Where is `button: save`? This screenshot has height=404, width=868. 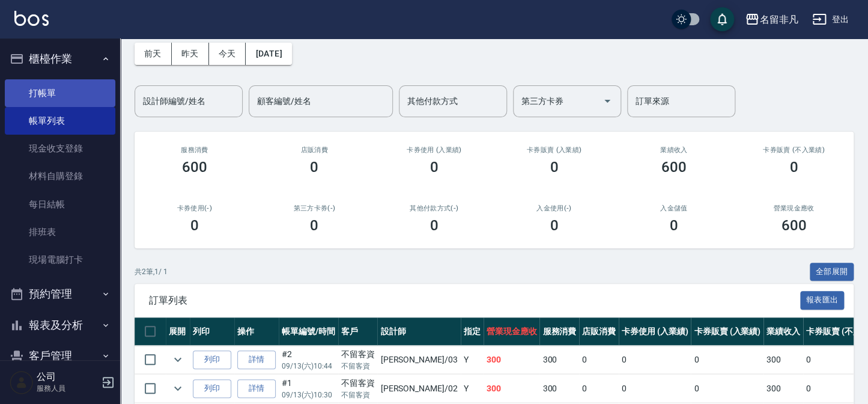
button: save is located at coordinates (722, 19).